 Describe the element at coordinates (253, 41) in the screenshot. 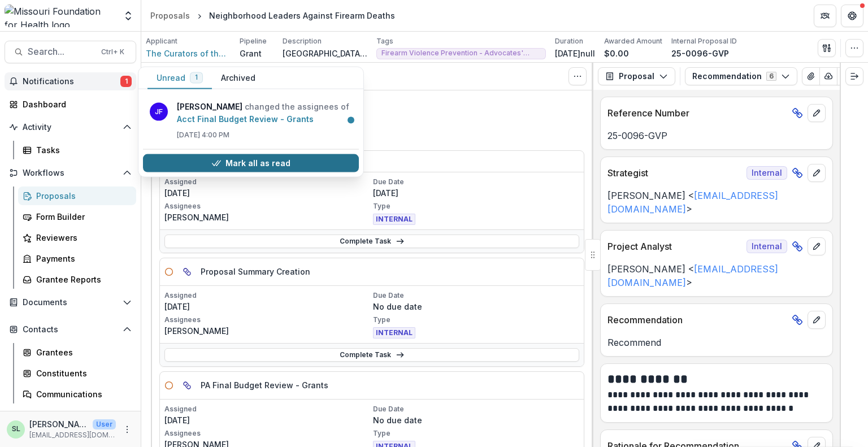

I see `p: Pipeline` at that location.